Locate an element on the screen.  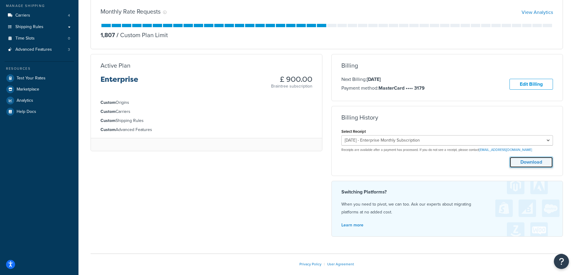
button: Download is located at coordinates (531, 162).